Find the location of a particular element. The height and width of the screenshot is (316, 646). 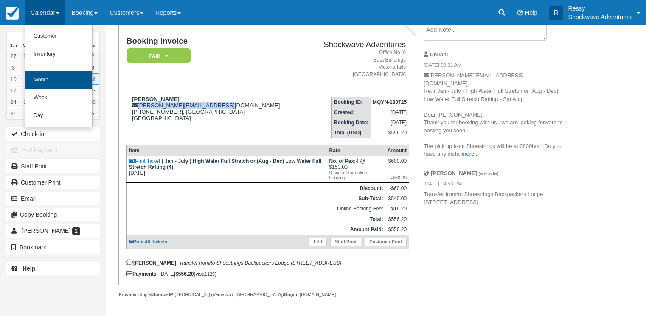

p: Shockwave Adventures is located at coordinates (600, 17).